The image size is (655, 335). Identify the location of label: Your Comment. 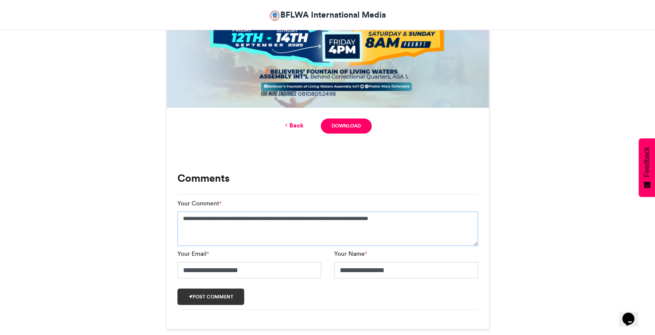
(199, 203).